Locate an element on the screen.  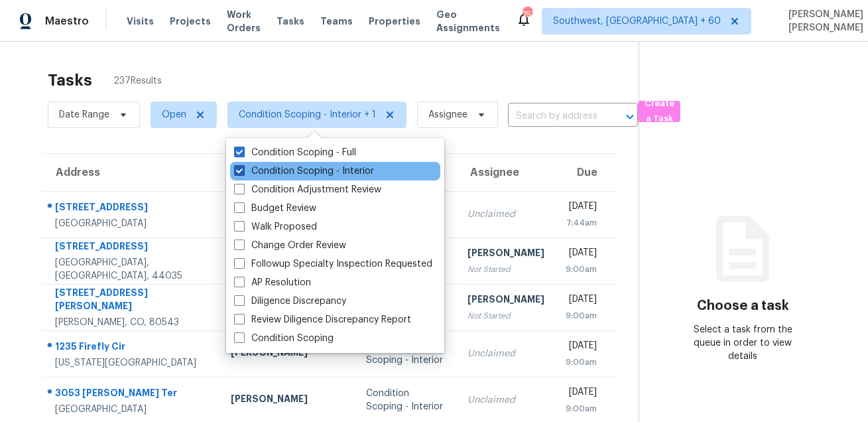
span: Projects is located at coordinates (190, 22).